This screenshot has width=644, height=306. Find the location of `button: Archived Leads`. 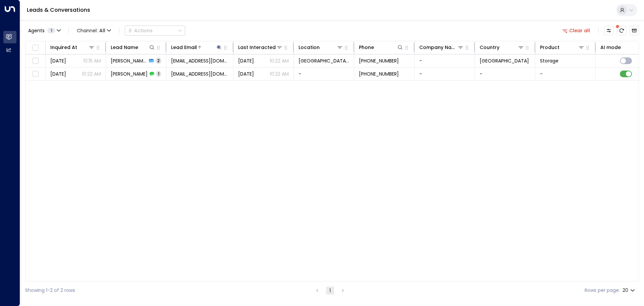

button: Archived Leads is located at coordinates (634, 30).